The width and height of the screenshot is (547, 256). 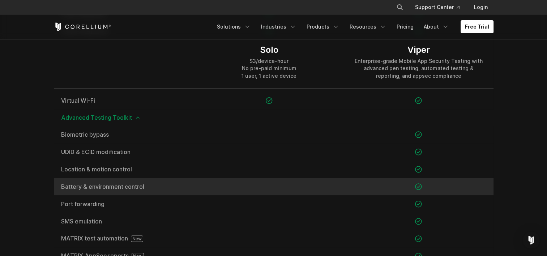 What do you see at coordinates (269, 50) in the screenshot?
I see `div: Solo` at bounding box center [269, 50].